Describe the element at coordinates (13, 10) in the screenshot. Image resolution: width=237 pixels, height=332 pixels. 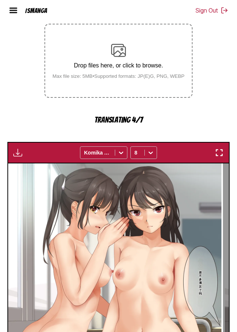
I see `img: hamburger` at that location.